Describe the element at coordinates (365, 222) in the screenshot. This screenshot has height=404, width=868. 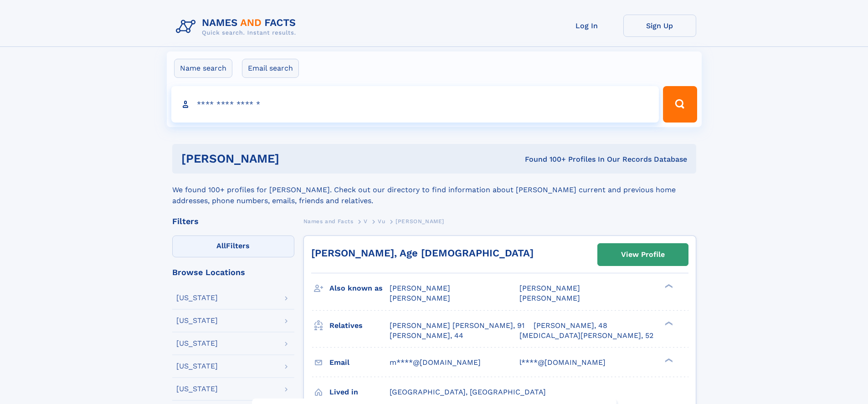
I see `span: V` at that location.